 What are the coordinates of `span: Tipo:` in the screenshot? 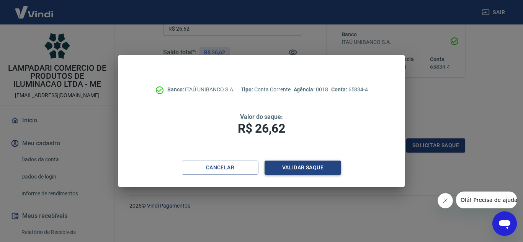 It's located at (248, 90).